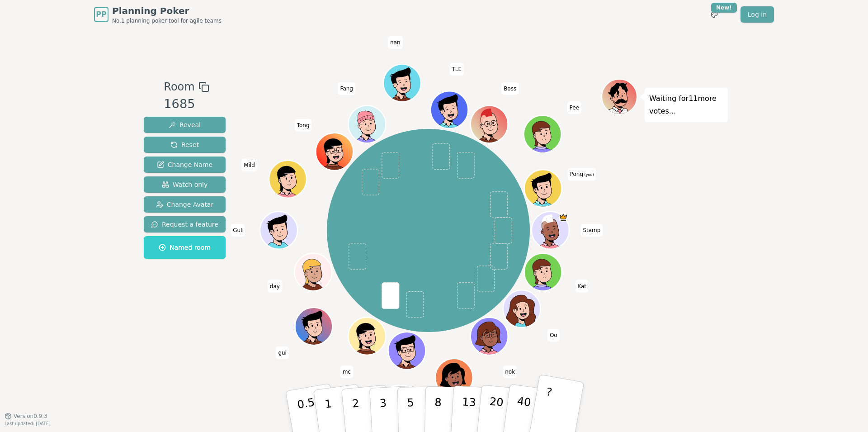  I want to click on button: Watch only, so click(184, 184).